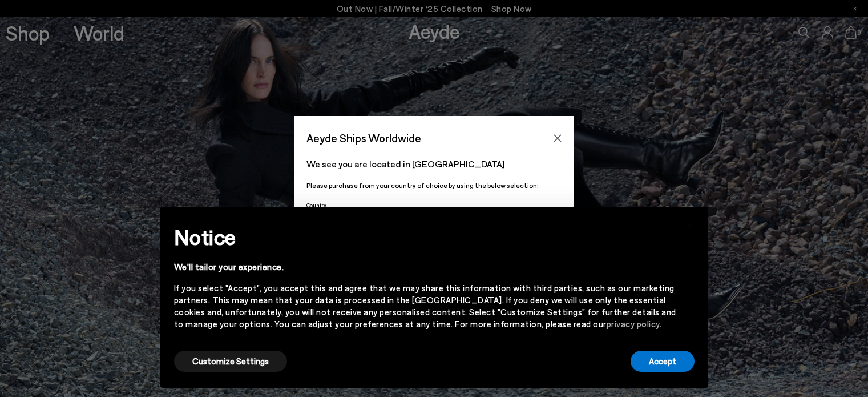 This screenshot has height=397, width=868. I want to click on button: Accept, so click(663, 361).